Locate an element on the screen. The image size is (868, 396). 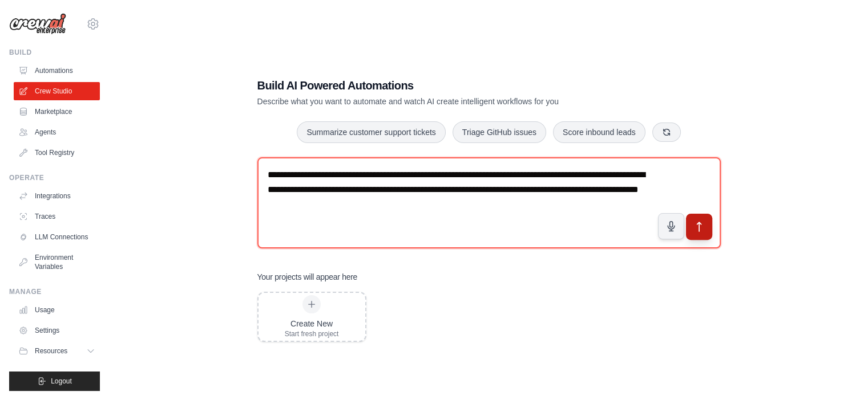
button: Resources is located at coordinates (57, 352).